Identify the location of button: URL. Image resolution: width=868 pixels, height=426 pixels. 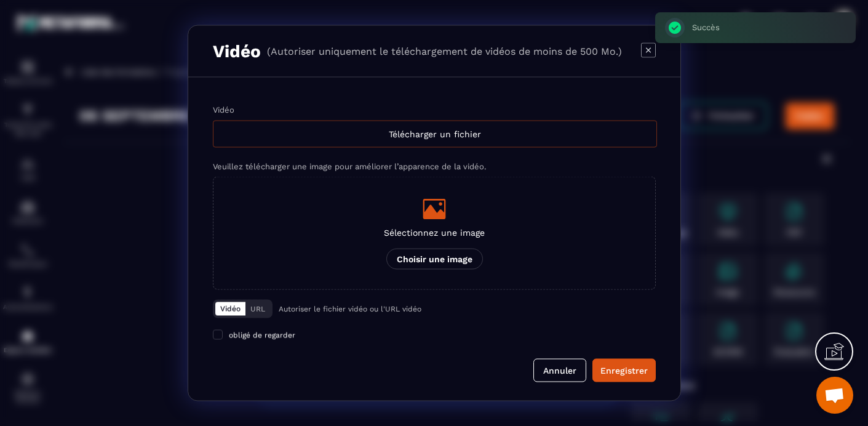
(258, 309).